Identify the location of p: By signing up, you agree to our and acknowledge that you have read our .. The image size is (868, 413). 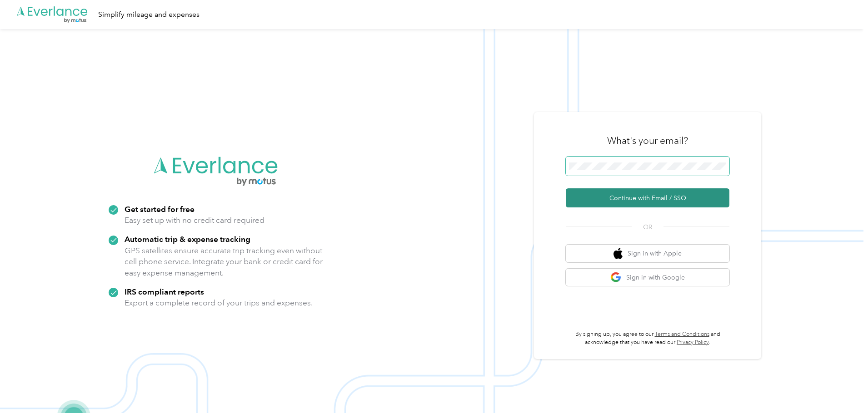
(648, 338).